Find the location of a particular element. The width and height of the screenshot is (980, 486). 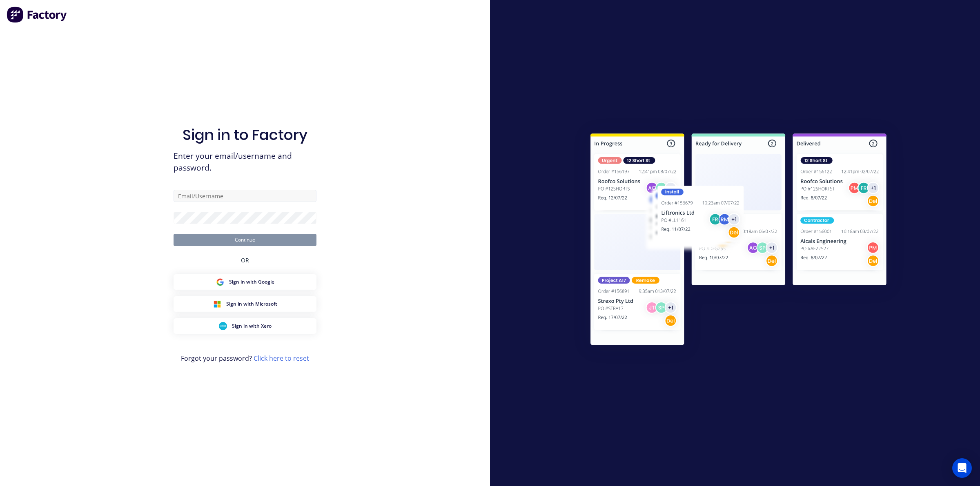

a: Click here to reset is located at coordinates (281, 358).